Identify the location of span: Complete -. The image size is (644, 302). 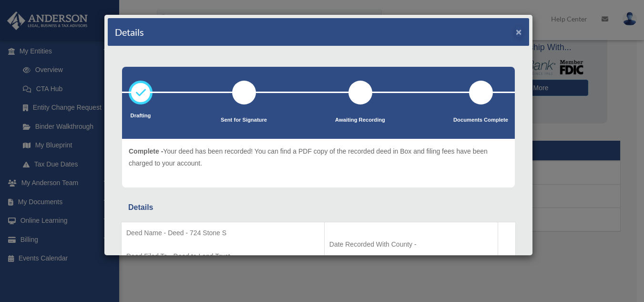
(146, 151).